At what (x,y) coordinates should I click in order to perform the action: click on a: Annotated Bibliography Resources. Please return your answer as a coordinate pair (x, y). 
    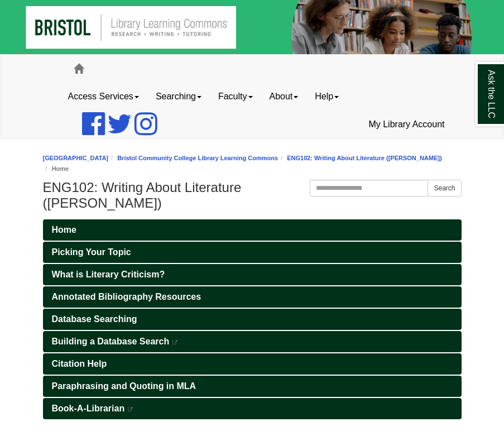
    Looking at the image, I should click on (252, 297).